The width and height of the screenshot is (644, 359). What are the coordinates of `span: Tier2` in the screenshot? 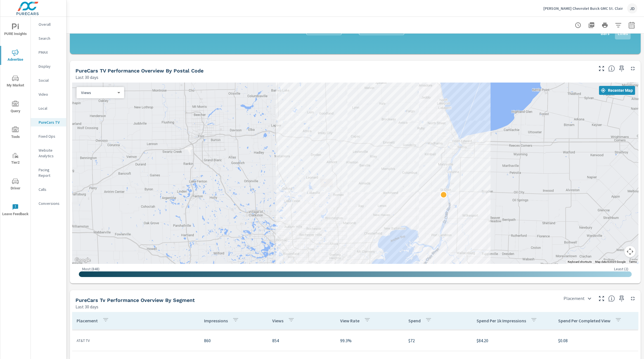 It's located at (15, 159).